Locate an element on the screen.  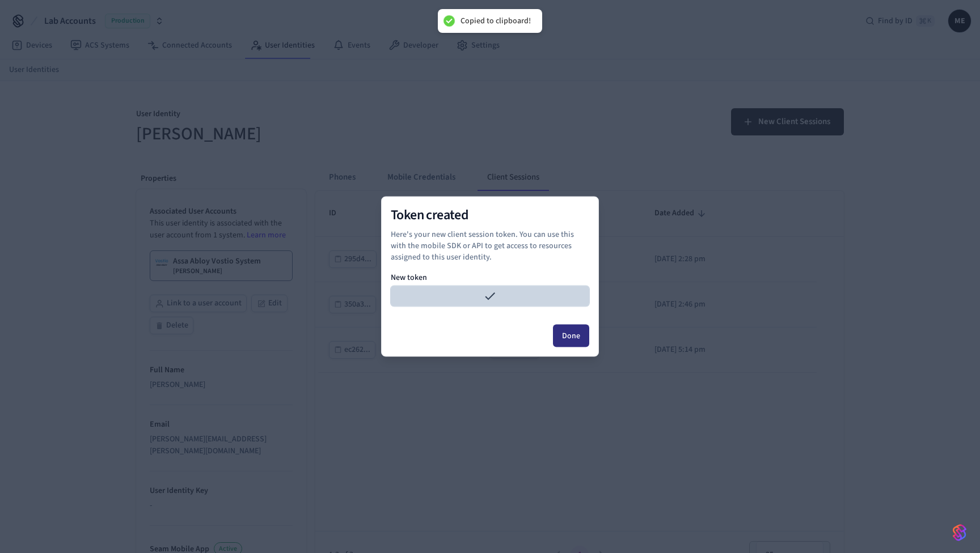
p: New token is located at coordinates (490, 278).